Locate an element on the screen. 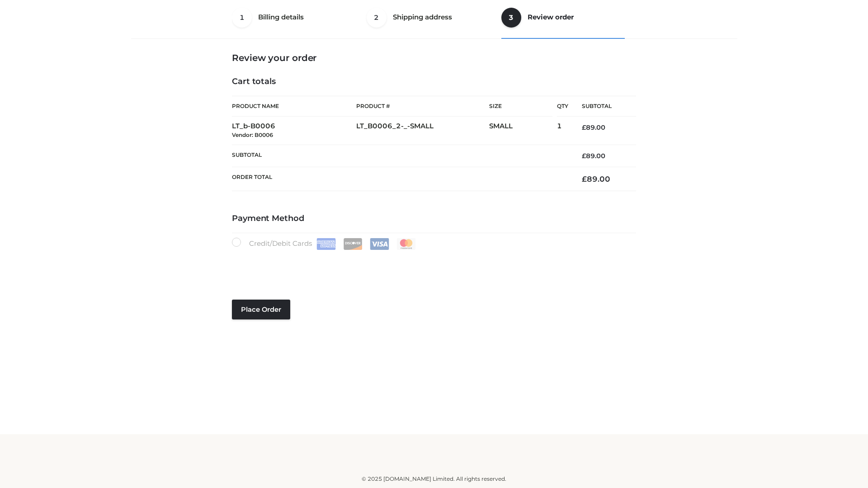 The height and width of the screenshot is (488, 868). th: Product # is located at coordinates (422, 106).